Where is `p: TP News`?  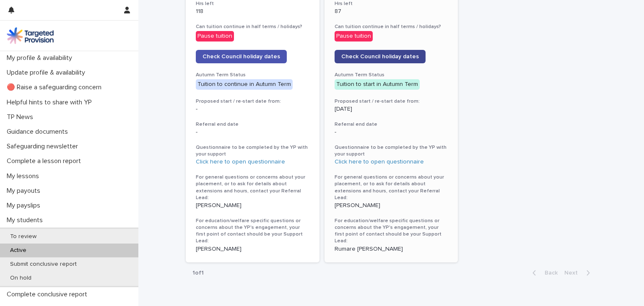 p: TP News is located at coordinates (22, 117).